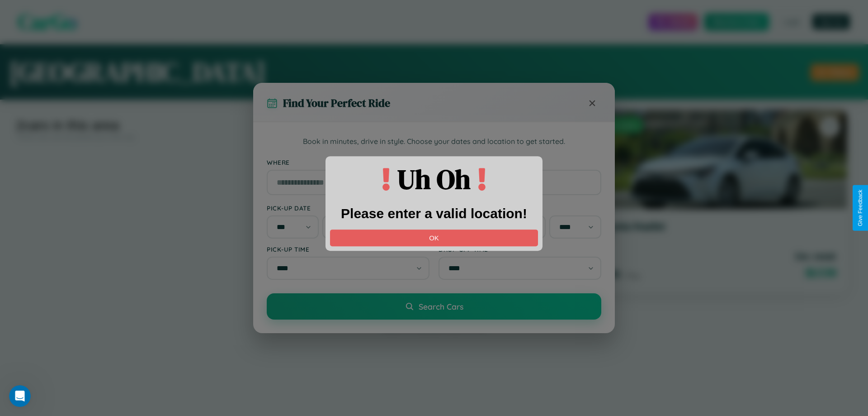  I want to click on span: Search Cars, so click(440, 306).